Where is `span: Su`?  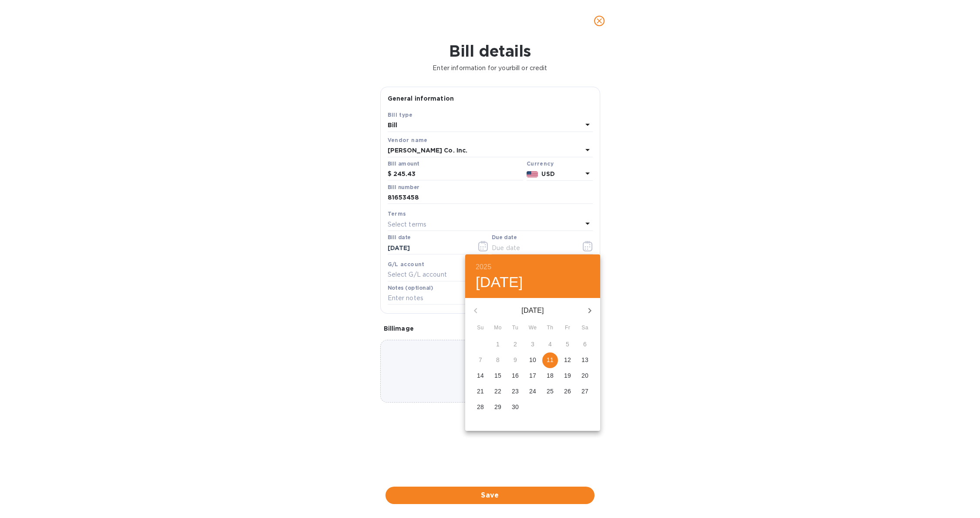 span: Su is located at coordinates (481, 328).